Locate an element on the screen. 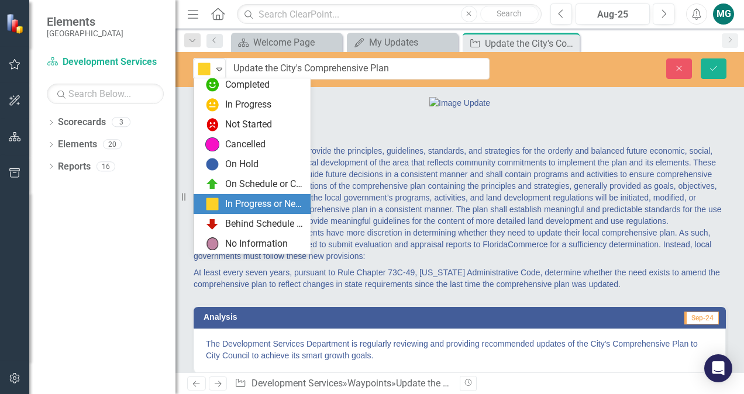 The image size is (744, 394). img: Completed is located at coordinates (212, 85).